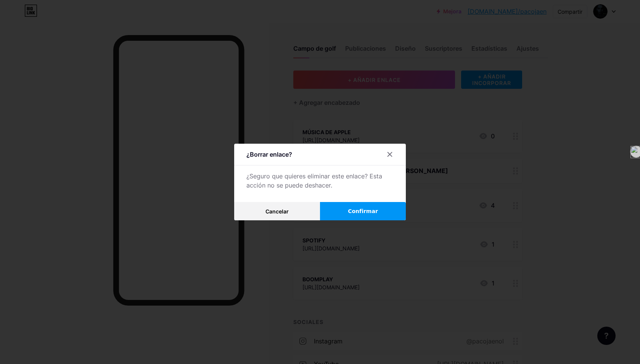 This screenshot has width=640, height=364. I want to click on font: Confirmar, so click(363, 211).